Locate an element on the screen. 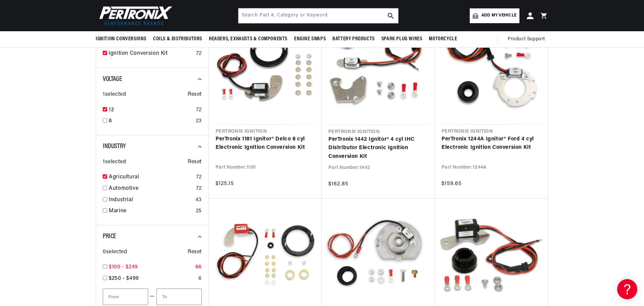  span: Price is located at coordinates (109, 237).